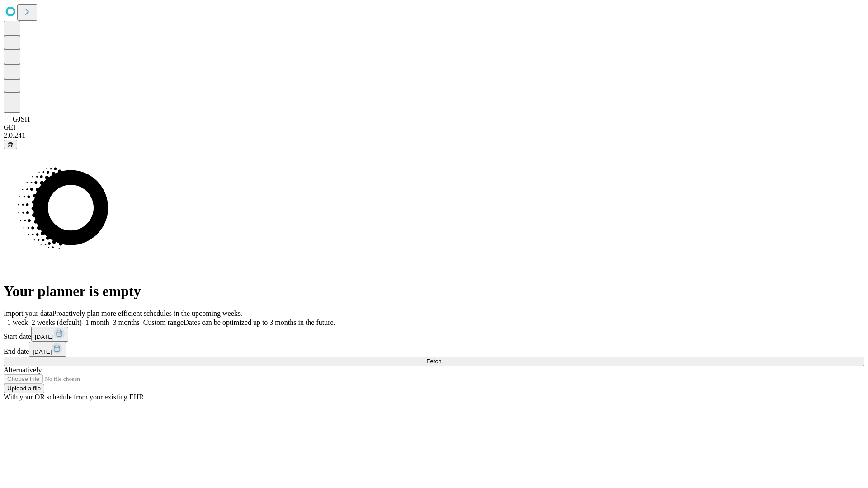 This screenshot has height=488, width=868. Describe the element at coordinates (23, 370) in the screenshot. I see `span: Alternatively` at that location.